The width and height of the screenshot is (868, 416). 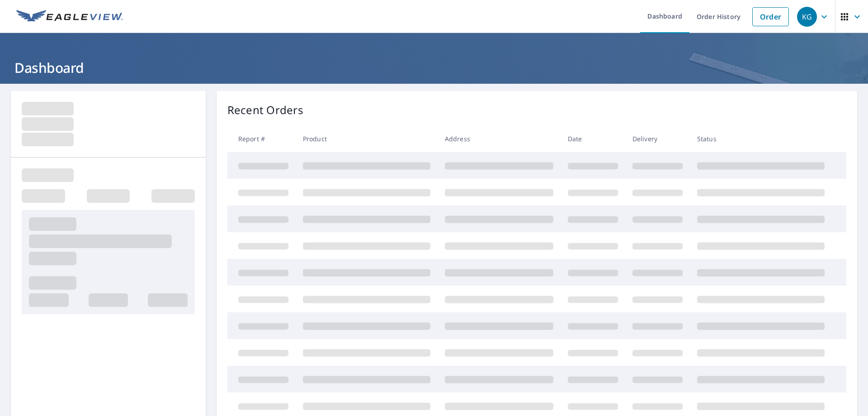 I want to click on th: Report #, so click(x=261, y=139).